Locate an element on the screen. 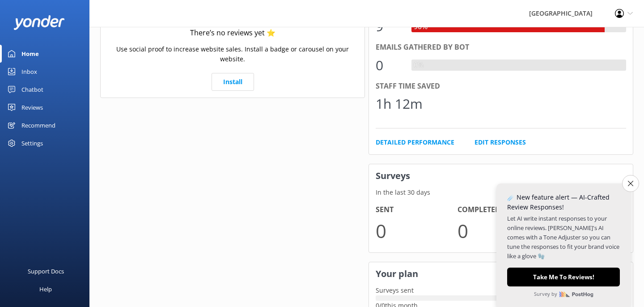 The image size is (644, 307). div: There’s no reviews yet ⭐ is located at coordinates (233, 33).